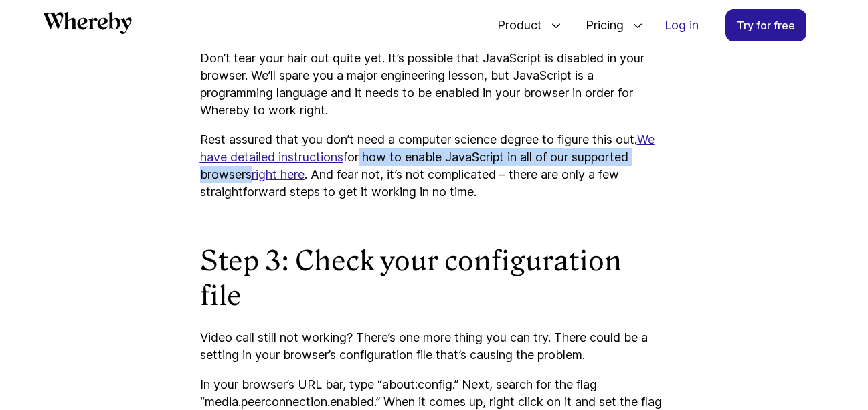 This screenshot has height=410, width=868. What do you see at coordinates (765, 25) in the screenshot?
I see `a: Try for free` at bounding box center [765, 25].